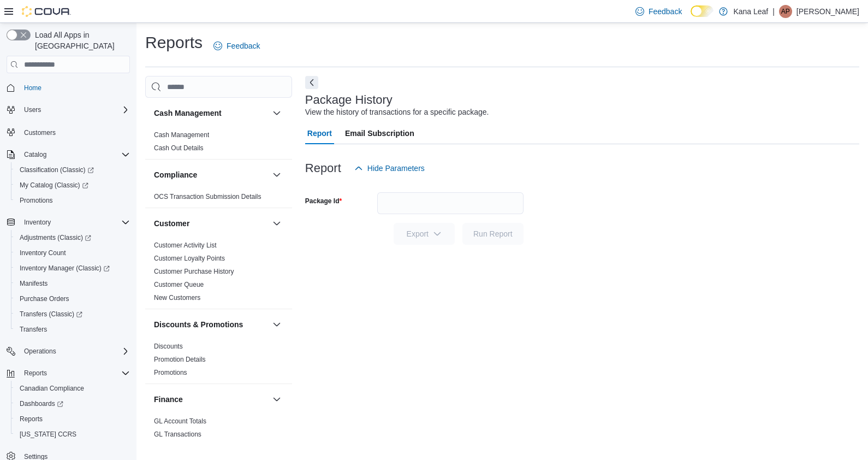 Image resolution: width=868 pixels, height=460 pixels. What do you see at coordinates (40, 133) in the screenshot?
I see `a: Customers` at bounding box center [40, 133].